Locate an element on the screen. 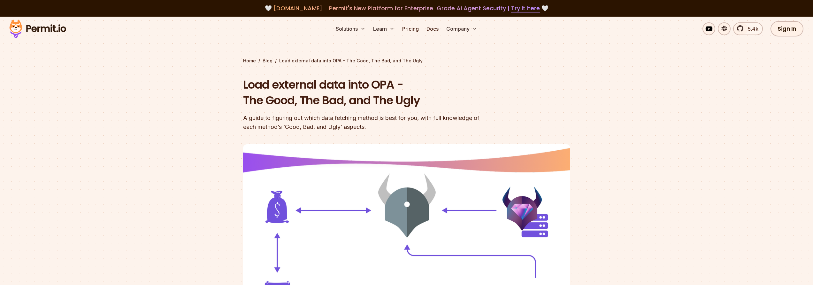 The height and width of the screenshot is (285, 813). a: 5.4k is located at coordinates (748, 29).